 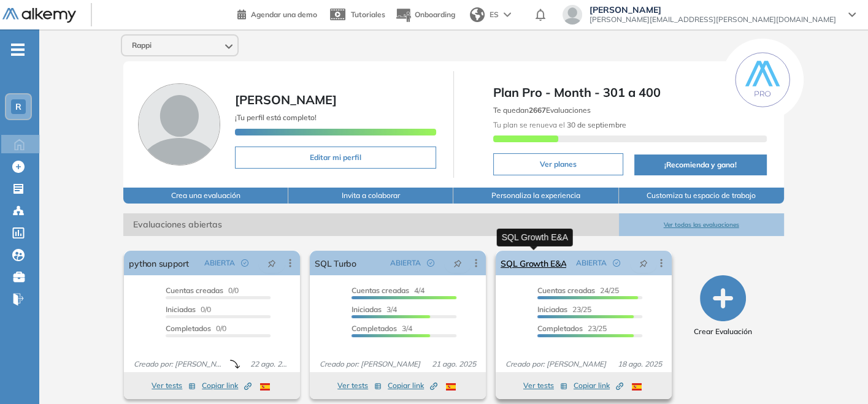 What do you see at coordinates (702, 195) in the screenshot?
I see `button: Customiza tu espacio de trabajo` at bounding box center [702, 195].